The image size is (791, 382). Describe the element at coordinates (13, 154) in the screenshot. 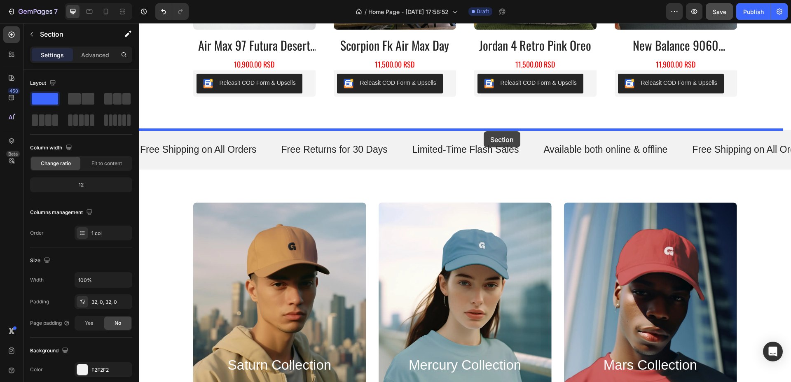

I see `div: Beta` at that location.